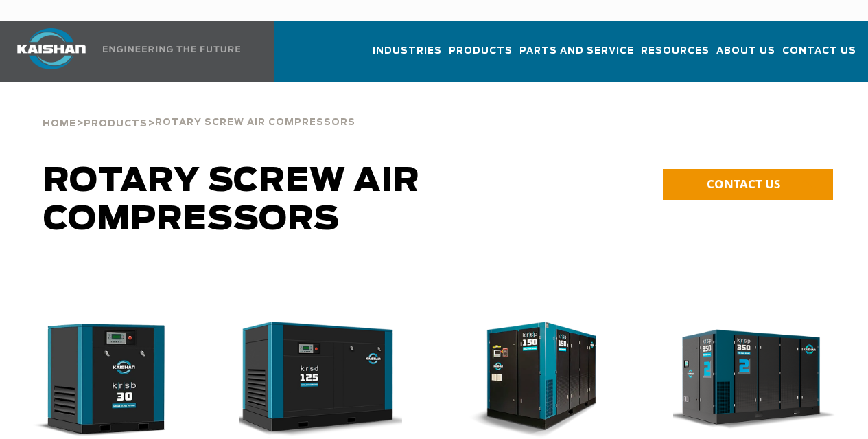  Describe the element at coordinates (59, 124) in the screenshot. I see `span: Home` at that location.